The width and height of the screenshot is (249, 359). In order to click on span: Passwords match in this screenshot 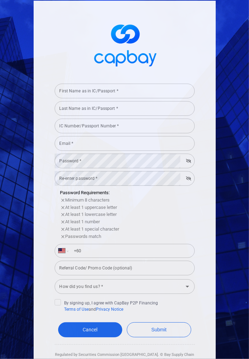, I will do `click(83, 236)`.